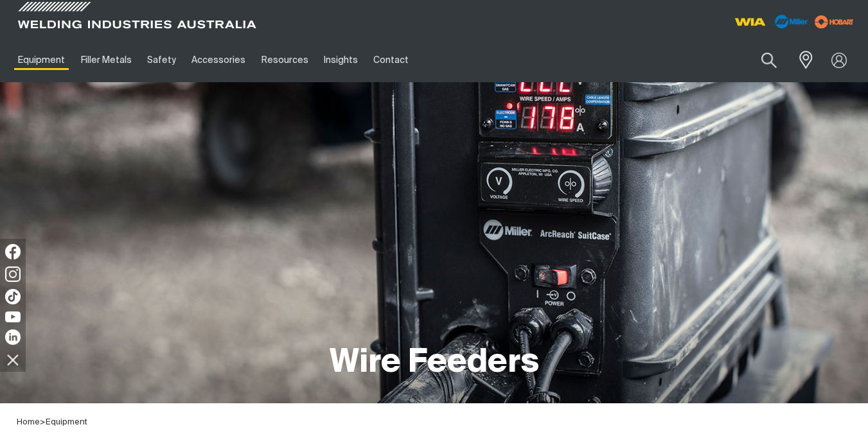  What do you see at coordinates (327, 60) in the screenshot?
I see `nav: Main` at bounding box center [327, 60].